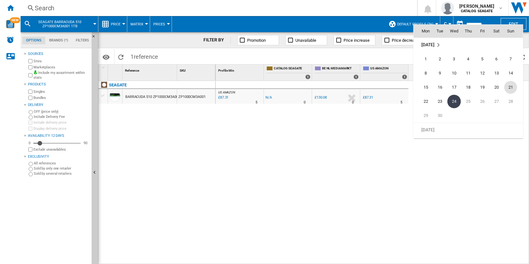 The image size is (529, 264). What do you see at coordinates (514, 59) in the screenshot?
I see `td: Sunday September 7 2025` at bounding box center [514, 59].